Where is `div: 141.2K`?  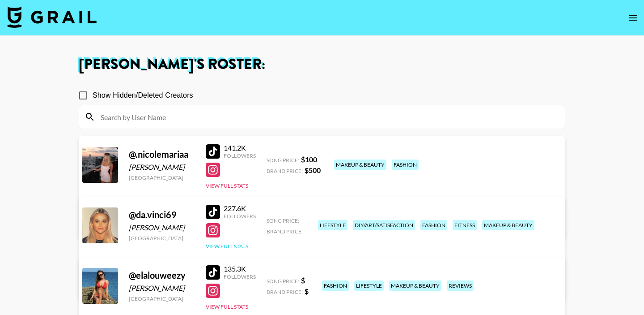 div: 141.2K is located at coordinates (240, 148).